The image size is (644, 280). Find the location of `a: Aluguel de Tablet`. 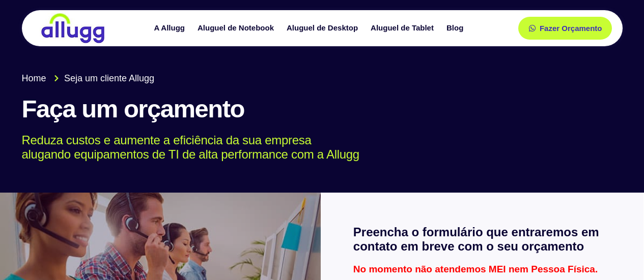

a: Aluguel de Tablet is located at coordinates (403, 28).